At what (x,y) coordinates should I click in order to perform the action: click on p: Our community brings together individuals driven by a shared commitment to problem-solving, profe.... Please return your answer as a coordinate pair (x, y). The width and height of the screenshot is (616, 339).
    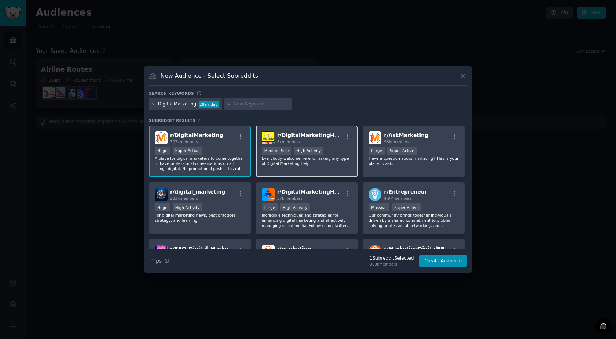
    Looking at the image, I should click on (414, 220).